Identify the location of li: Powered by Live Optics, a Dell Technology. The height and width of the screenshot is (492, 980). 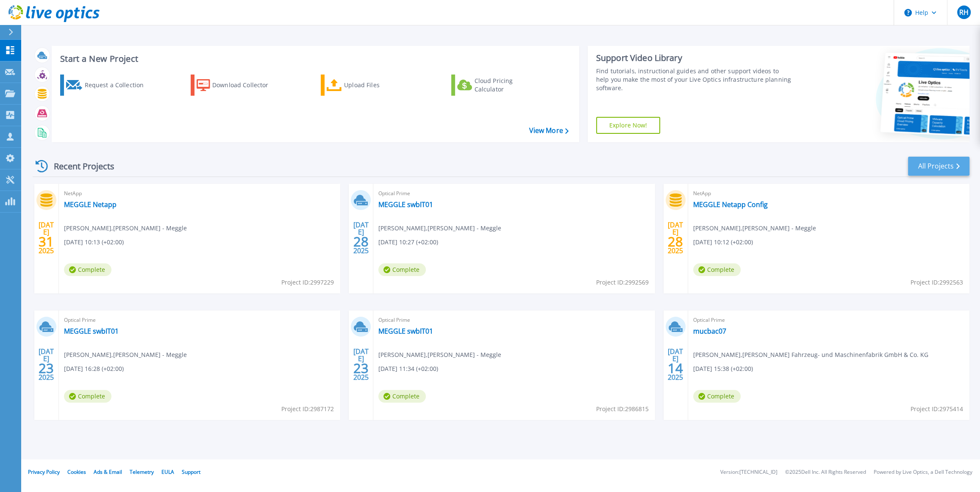
(923, 473).